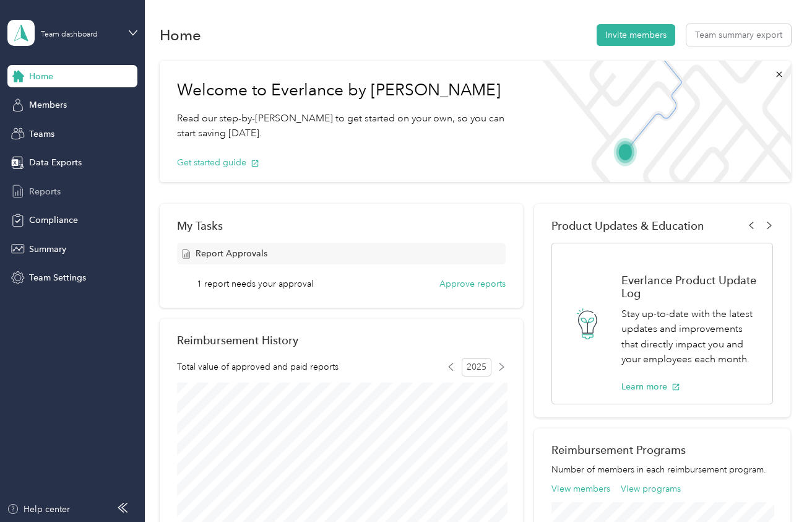  What do you see at coordinates (41, 76) in the screenshot?
I see `span: Home` at bounding box center [41, 76].